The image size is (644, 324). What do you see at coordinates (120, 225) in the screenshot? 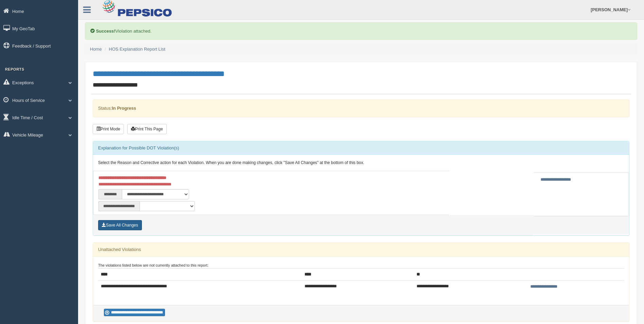
I see `button: Save` at bounding box center [120, 225].